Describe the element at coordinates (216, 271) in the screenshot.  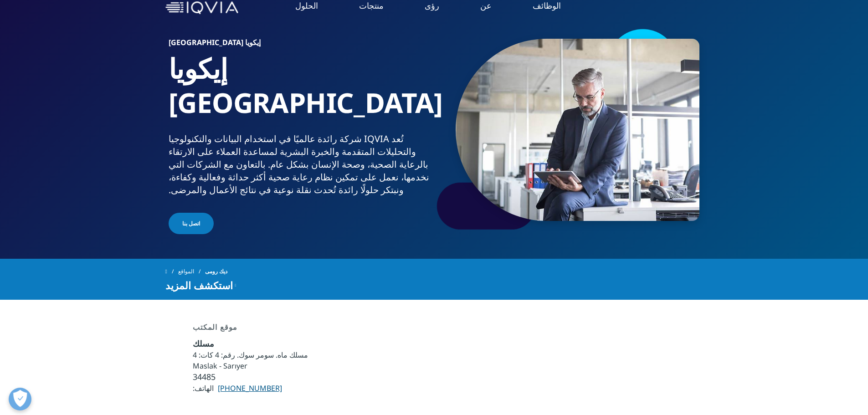
I see `font: ديك رومى` at that location.